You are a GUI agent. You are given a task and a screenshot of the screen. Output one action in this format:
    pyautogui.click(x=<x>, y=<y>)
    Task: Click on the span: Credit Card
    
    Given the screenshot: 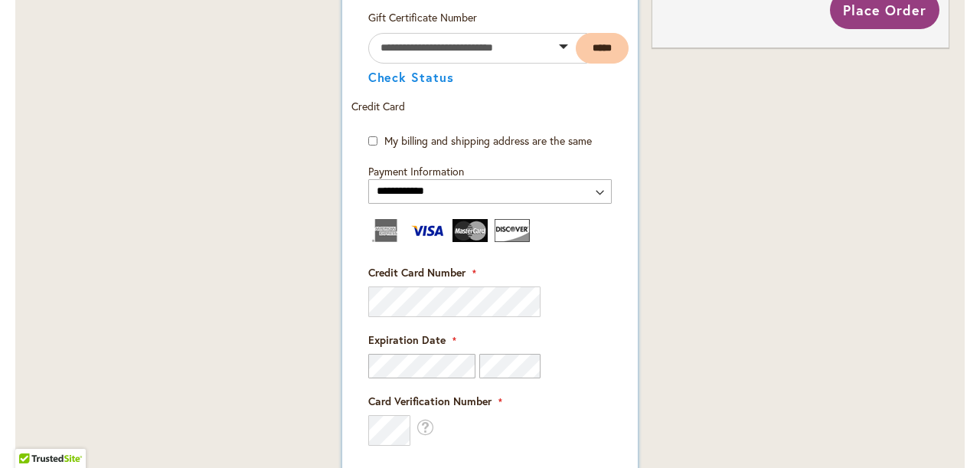 What is the action you would take?
    pyautogui.click(x=378, y=106)
    